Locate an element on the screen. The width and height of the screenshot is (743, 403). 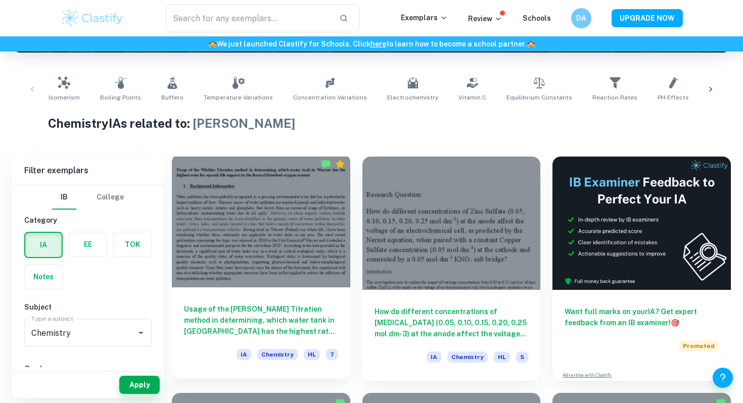
img: Thumbnail is located at coordinates (641, 223).